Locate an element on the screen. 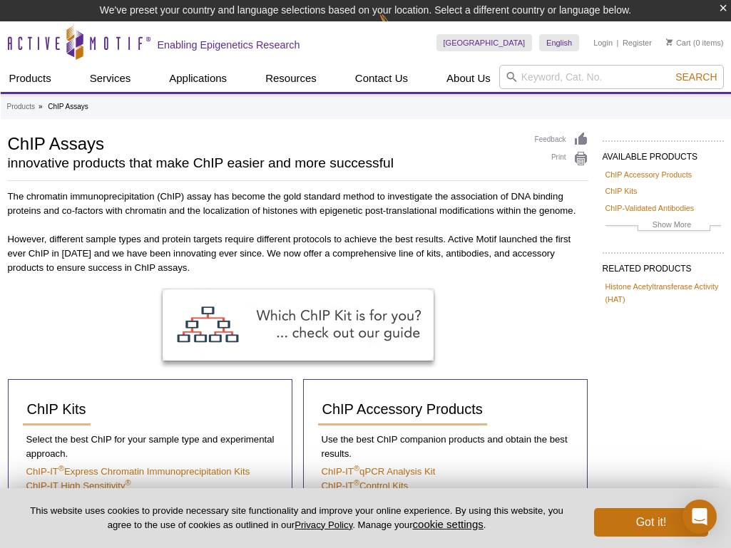 The width and height of the screenshot is (731, 548). h1: ChIP Assays is located at coordinates (264, 143).